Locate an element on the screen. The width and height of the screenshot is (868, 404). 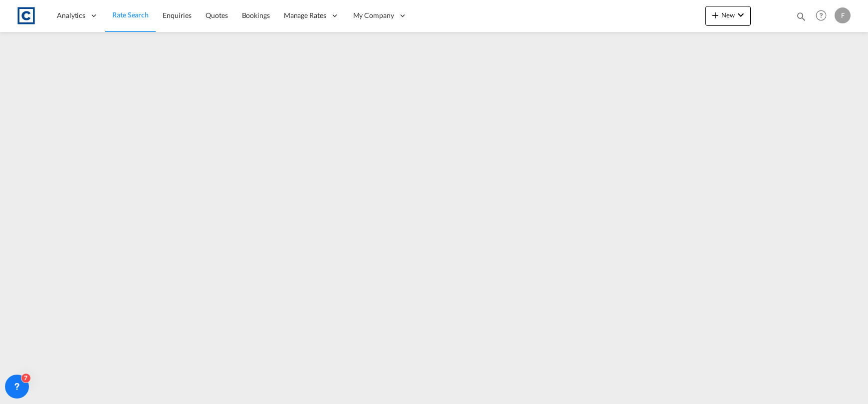
span: New is located at coordinates (728, 15).